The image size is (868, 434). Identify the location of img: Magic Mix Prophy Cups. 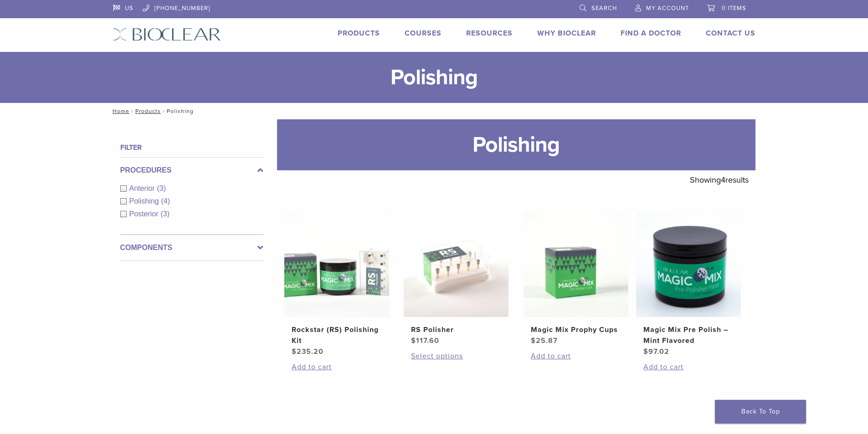
(576, 265).